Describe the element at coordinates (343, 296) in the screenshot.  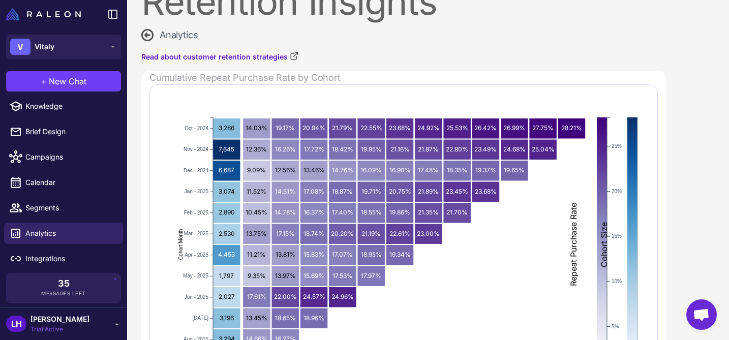
I see `text: 24.96%` at that location.